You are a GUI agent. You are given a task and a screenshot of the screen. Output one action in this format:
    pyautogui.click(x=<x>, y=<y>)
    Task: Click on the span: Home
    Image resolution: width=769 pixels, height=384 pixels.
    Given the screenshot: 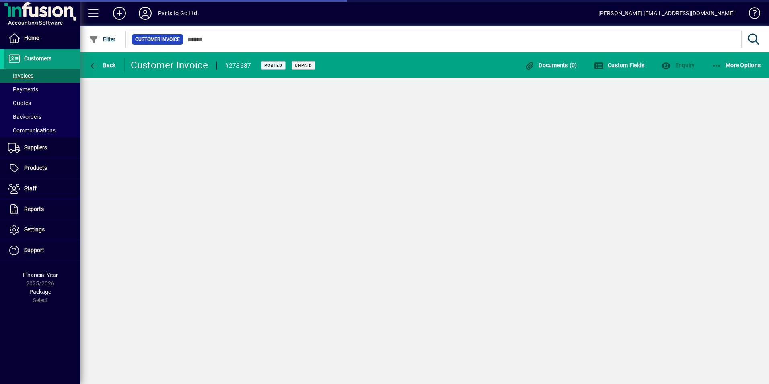 What is the action you would take?
    pyautogui.click(x=31, y=38)
    